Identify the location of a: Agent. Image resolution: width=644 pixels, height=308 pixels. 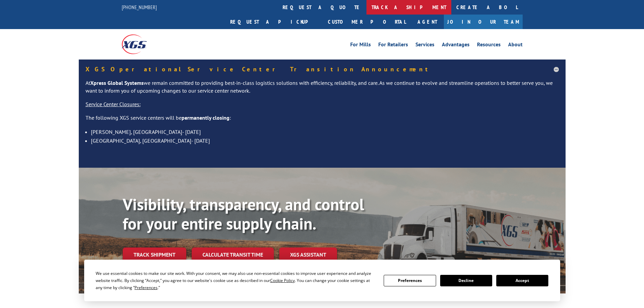
(427, 22).